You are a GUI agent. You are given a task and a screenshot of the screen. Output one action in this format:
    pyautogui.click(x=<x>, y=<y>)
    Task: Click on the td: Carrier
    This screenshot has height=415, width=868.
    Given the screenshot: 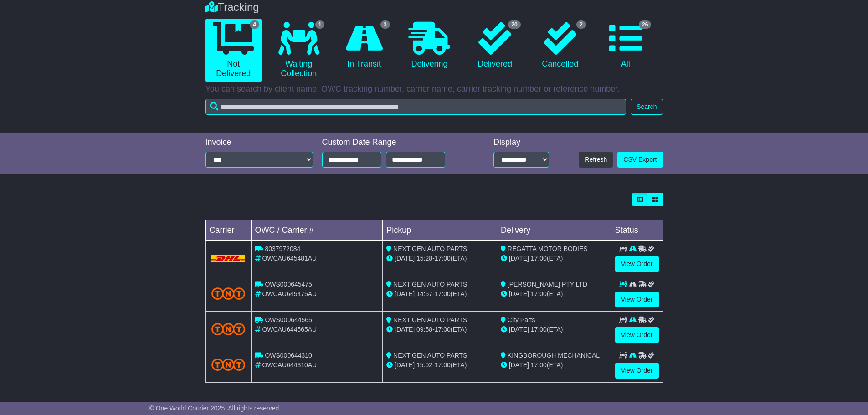 What is the action you would take?
    pyautogui.click(x=228, y=230)
    